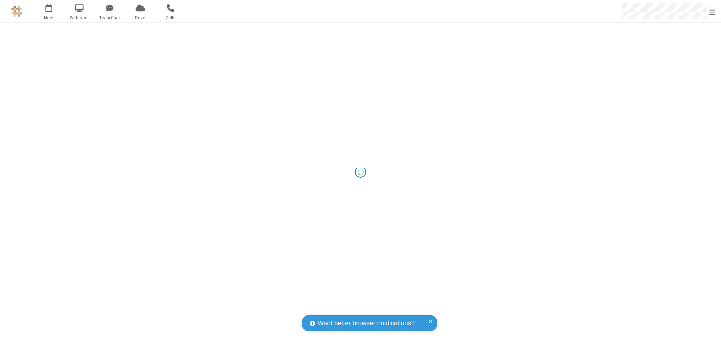 The width and height of the screenshot is (721, 344). I want to click on span: Want better browser notifications?, so click(366, 323).